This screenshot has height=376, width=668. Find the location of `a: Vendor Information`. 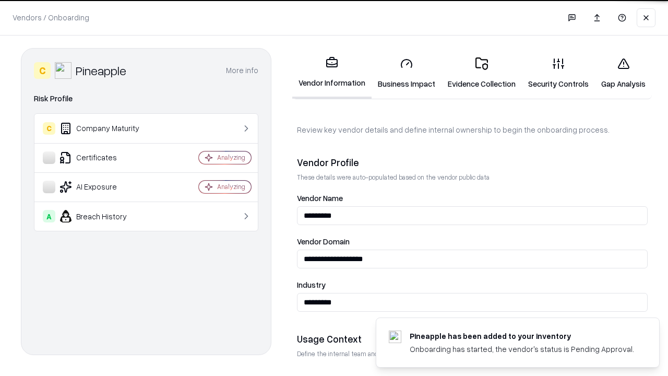

a: Vendor Information is located at coordinates (332, 73).